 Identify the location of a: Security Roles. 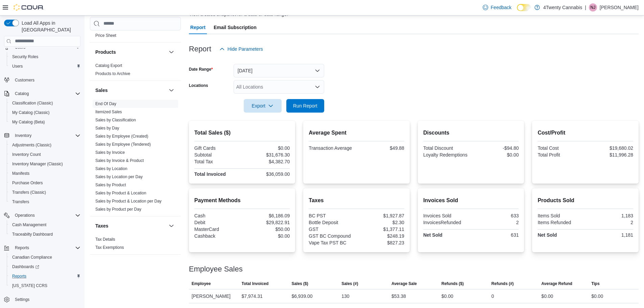
(25, 57).